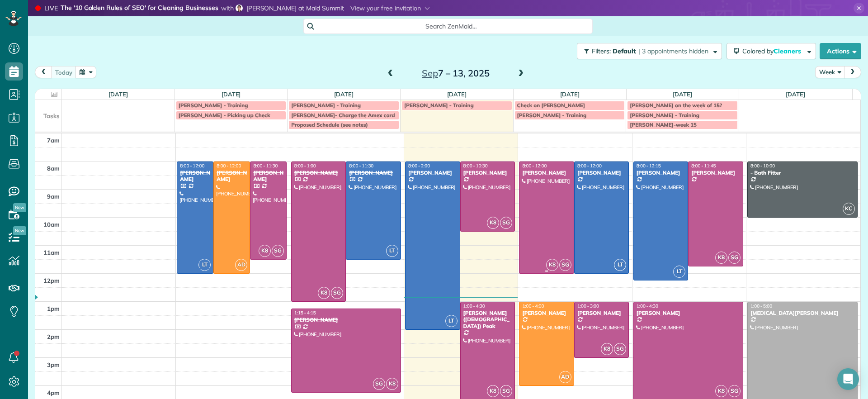 The image size is (868, 399). I want to click on span: 1:00 - 3:00, so click(588, 306).